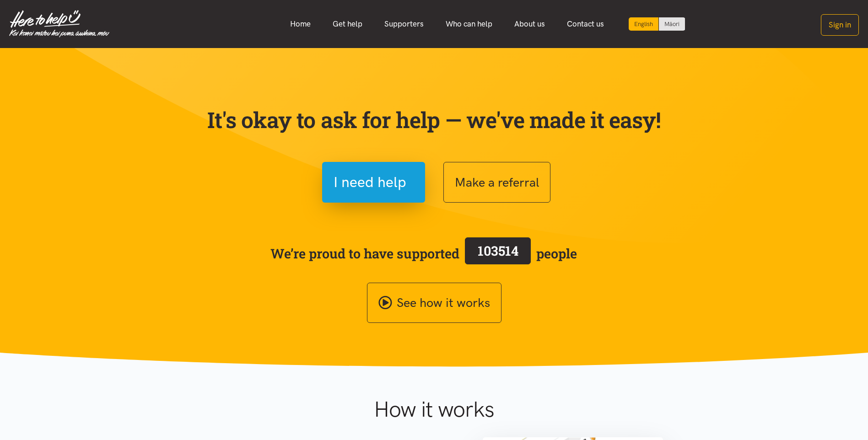 The width and height of the screenshot is (868, 440). What do you see at coordinates (529, 24) in the screenshot?
I see `a: About us` at bounding box center [529, 24].